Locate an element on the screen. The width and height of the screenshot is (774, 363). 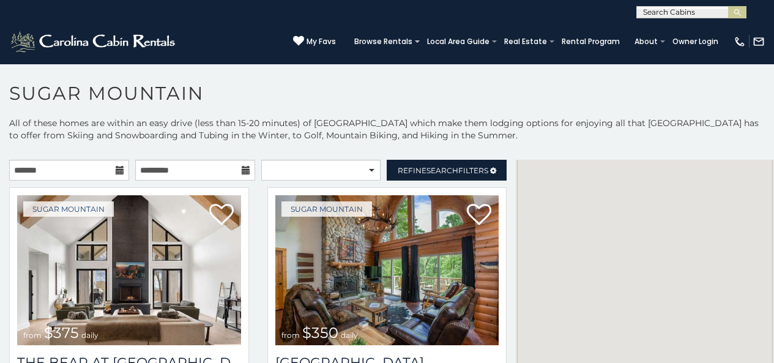
a: Browse Rentals is located at coordinates (383, 42).